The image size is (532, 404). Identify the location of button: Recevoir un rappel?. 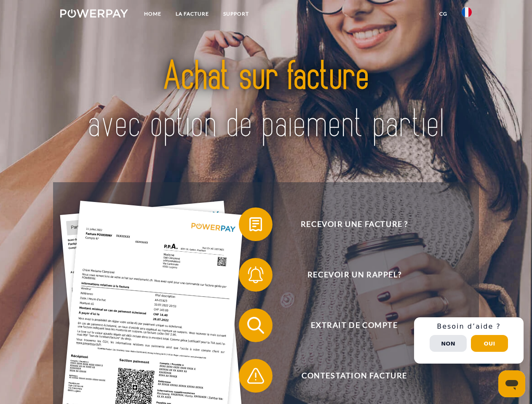
(348, 275).